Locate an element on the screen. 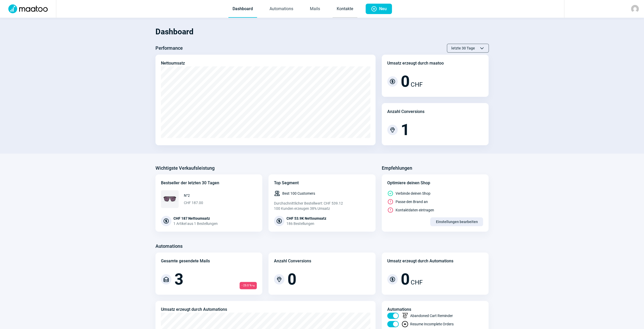  img: 68x68 is located at coordinates (170, 199).